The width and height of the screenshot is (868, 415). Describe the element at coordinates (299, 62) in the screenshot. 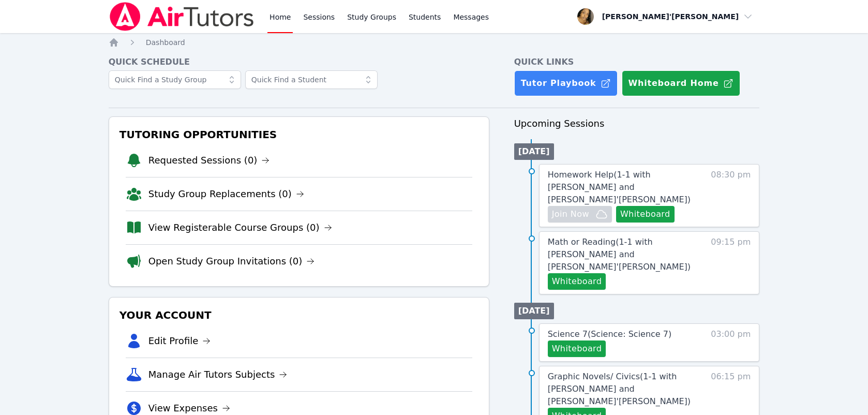

I see `h4: Quick Schedule` at that location.